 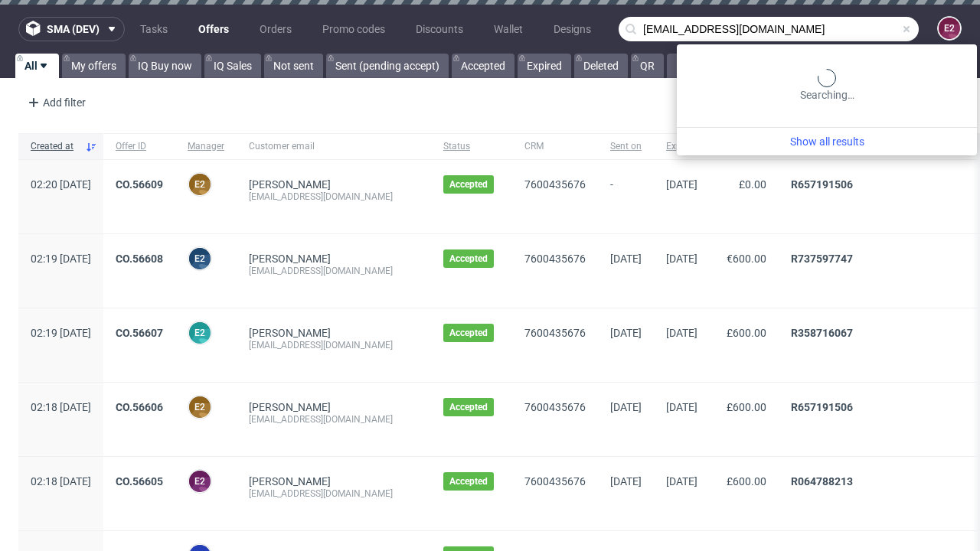 What do you see at coordinates (334, 146) in the screenshot?
I see `span: Customer email` at bounding box center [334, 146].